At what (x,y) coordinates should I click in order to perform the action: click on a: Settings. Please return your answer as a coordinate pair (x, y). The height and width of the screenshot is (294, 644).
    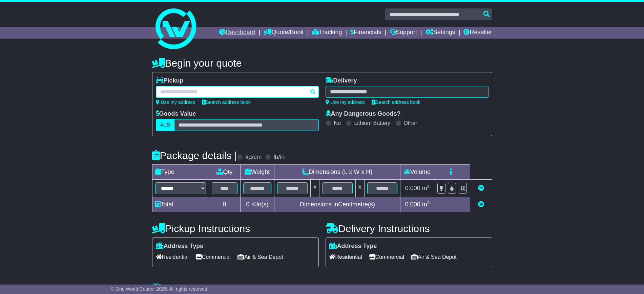
    Looking at the image, I should click on (440, 33).